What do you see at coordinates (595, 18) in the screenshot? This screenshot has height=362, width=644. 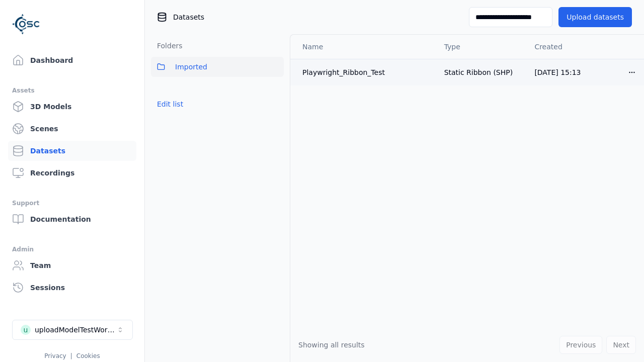 I see `button: Upload datasets` at bounding box center [595, 18].